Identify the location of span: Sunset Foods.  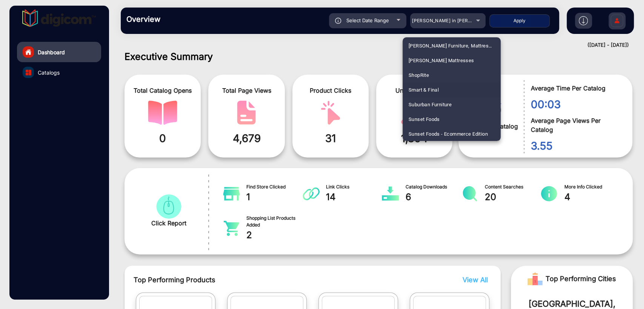
(424, 120).